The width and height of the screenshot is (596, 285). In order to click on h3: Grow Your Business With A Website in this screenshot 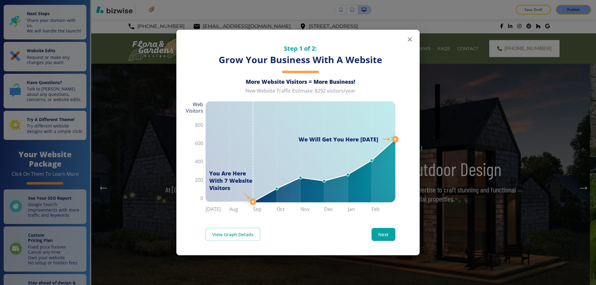, I will do `click(300, 60)`.